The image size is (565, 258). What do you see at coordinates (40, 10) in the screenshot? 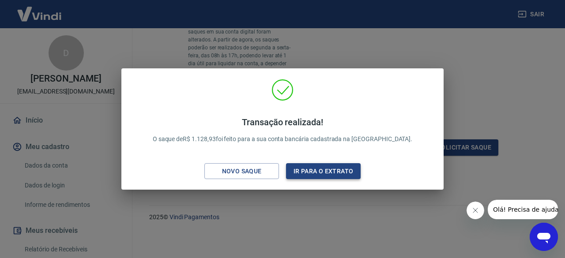
I see `span: Olá! Precisa de ajuda?` at bounding box center [40, 10].